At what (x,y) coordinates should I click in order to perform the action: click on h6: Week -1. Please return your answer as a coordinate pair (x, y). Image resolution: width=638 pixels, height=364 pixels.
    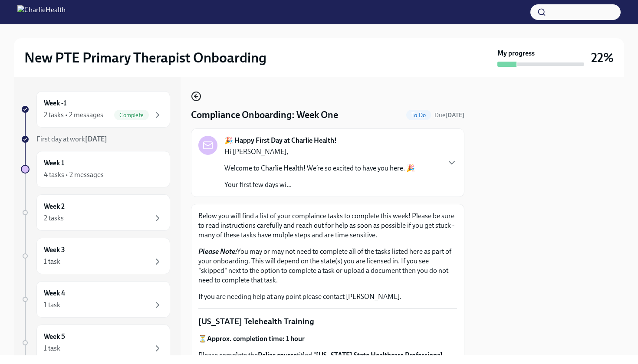
    Looking at the image, I should click on (55, 103).